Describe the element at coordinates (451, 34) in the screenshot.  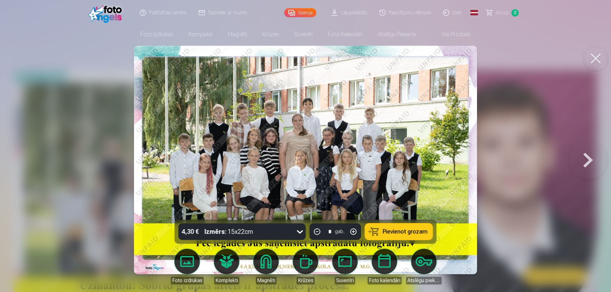
I see `a: Visi produkti` at that location.